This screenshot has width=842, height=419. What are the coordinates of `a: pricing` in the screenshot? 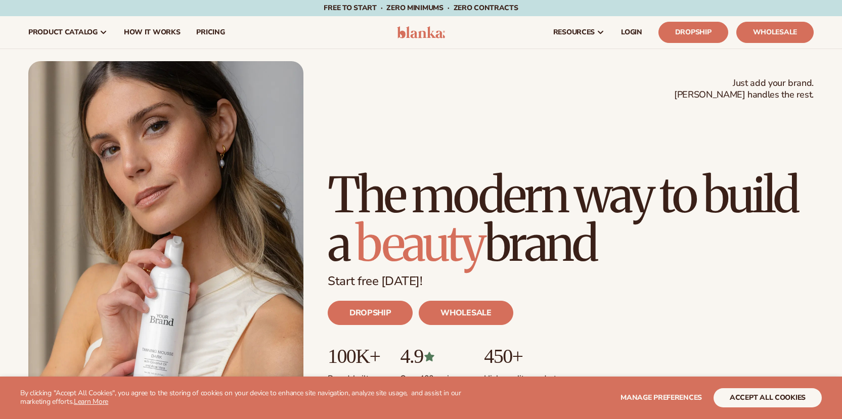 It's located at (210, 32).